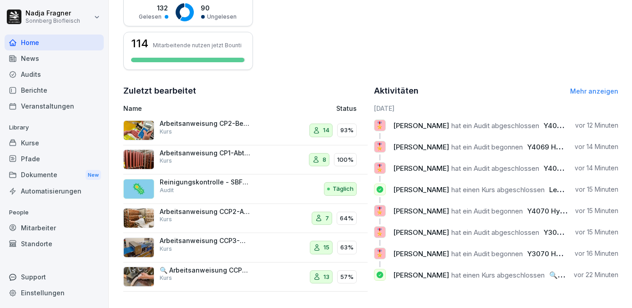 Image resolution: width=632 pixels, height=308 pixels. Describe the element at coordinates (596, 254) in the screenshot. I see `p: vor 16 Minuten` at that location.